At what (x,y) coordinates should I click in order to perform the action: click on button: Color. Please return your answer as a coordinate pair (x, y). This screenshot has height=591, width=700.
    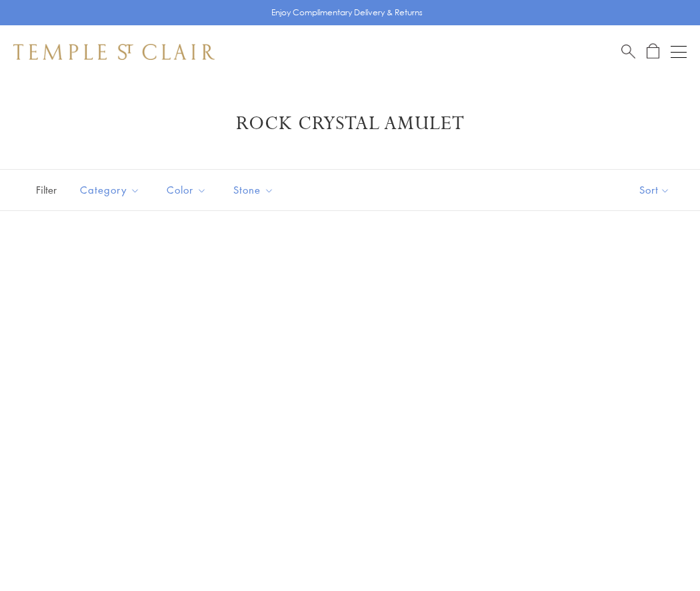
    Looking at the image, I should click on (186, 190).